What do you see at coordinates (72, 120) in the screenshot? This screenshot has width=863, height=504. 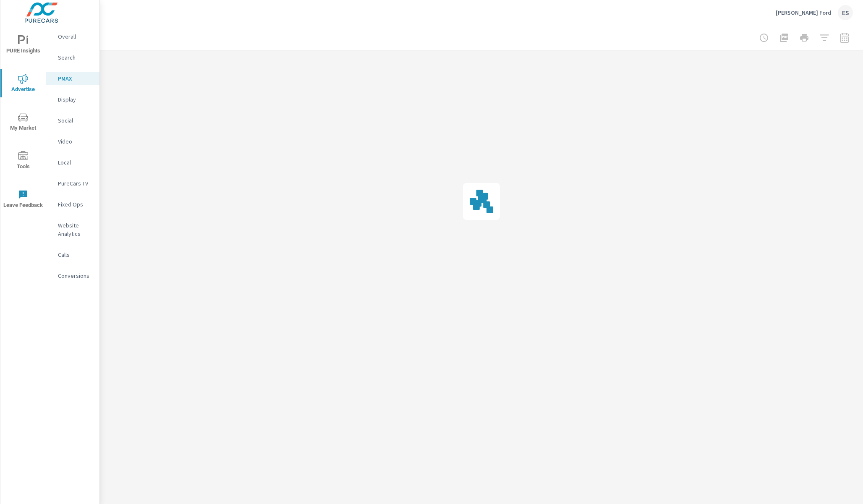 I see `div: Social` at bounding box center [72, 120].